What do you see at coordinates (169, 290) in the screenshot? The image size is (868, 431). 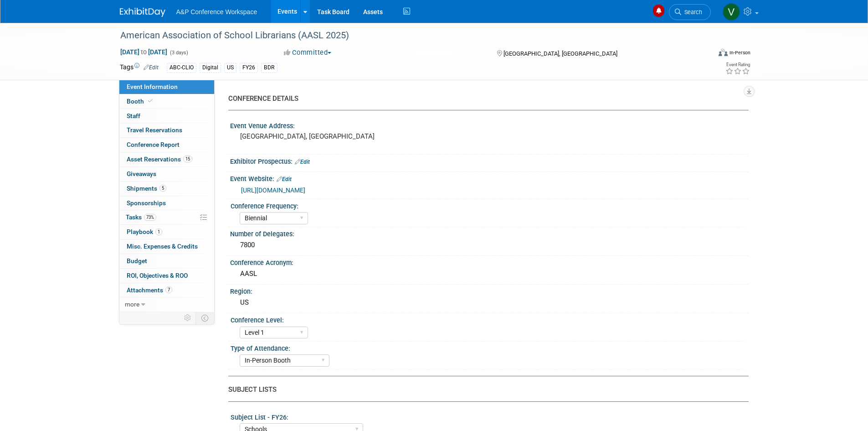 I see `span: 7` at bounding box center [169, 290].